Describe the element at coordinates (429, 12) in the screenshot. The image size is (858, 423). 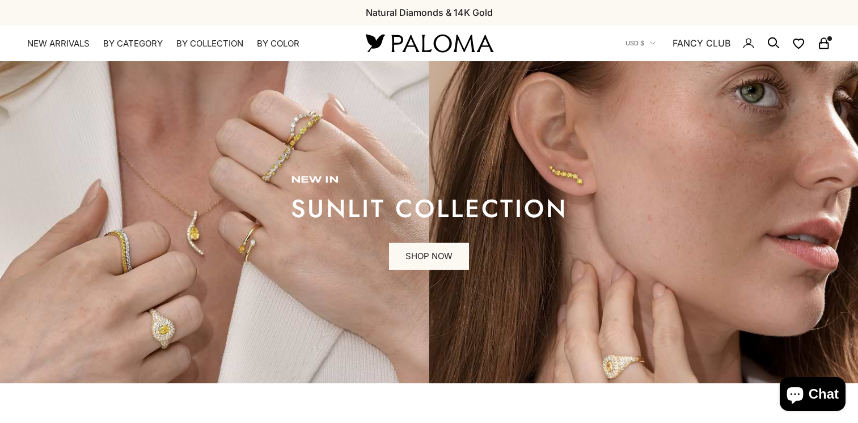
I see `p: Natural Diamonds & 14K Gold` at that location.